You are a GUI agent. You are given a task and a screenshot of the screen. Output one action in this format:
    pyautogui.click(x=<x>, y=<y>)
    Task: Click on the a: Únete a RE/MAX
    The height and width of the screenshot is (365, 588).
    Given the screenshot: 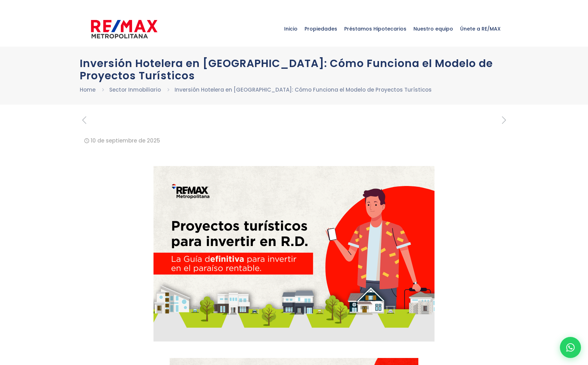 What is the action you would take?
    pyautogui.click(x=480, y=29)
    